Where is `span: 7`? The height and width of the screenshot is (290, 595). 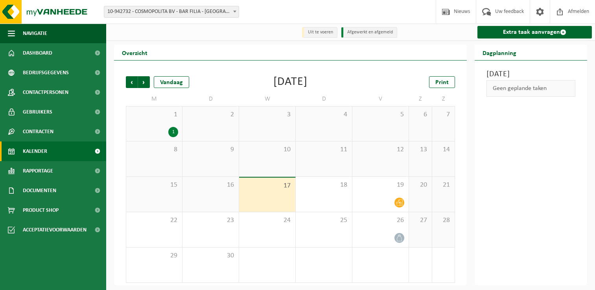 span: 7 is located at coordinates (443, 115).